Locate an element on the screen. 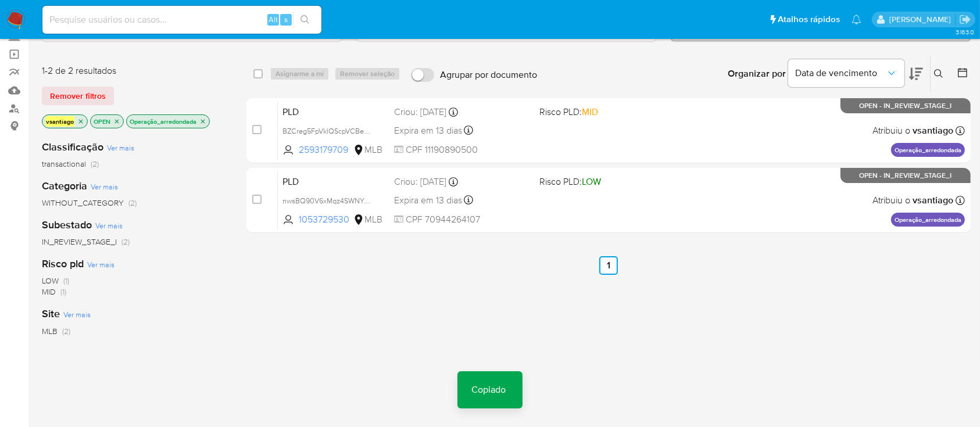  a: Sair is located at coordinates (965, 19).